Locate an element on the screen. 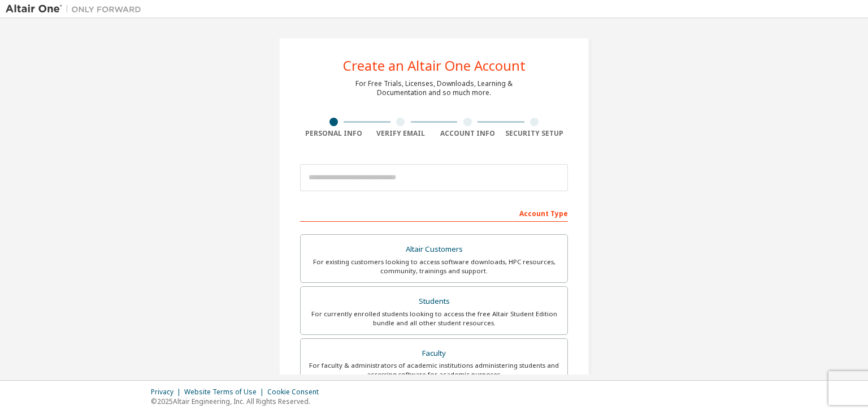  div: For Free Trials, Licenses, Downloads, Learning & Documentation and so much more. is located at coordinates (434, 88).